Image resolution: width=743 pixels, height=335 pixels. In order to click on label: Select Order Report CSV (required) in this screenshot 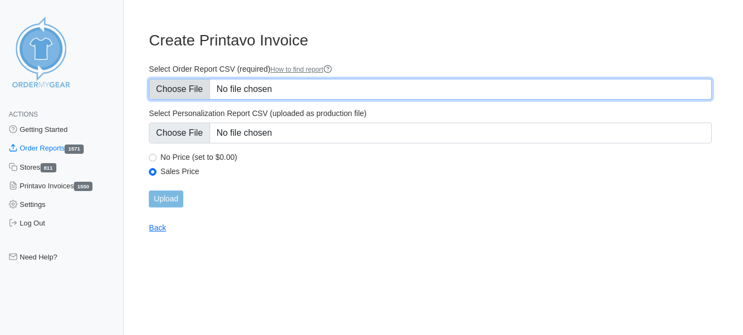, I will do `click(430, 69)`.